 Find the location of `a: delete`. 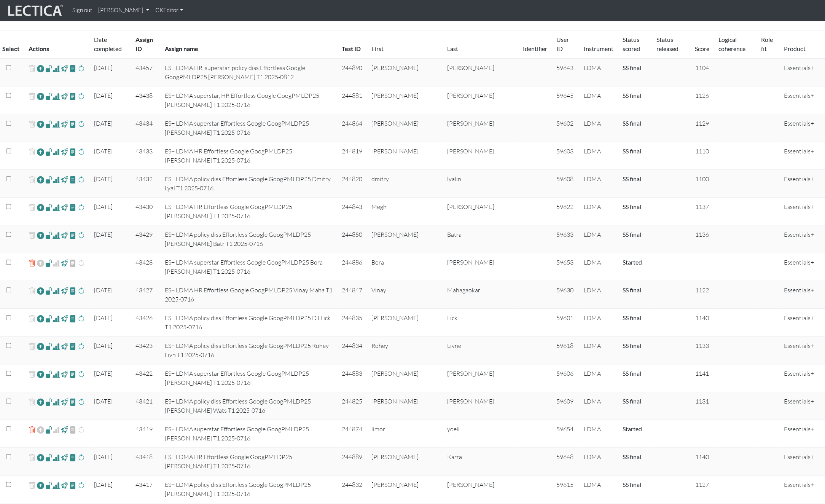

a: delete is located at coordinates (32, 430).